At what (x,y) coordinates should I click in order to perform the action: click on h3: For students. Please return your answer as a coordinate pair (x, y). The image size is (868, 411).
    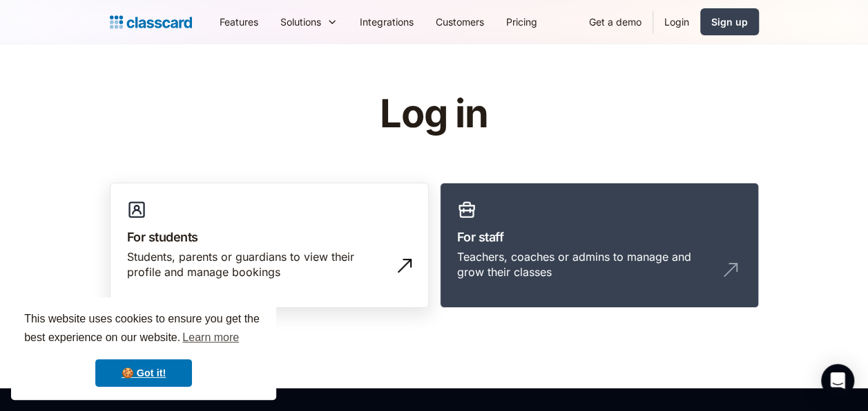
    Looking at the image, I should click on (270, 237).